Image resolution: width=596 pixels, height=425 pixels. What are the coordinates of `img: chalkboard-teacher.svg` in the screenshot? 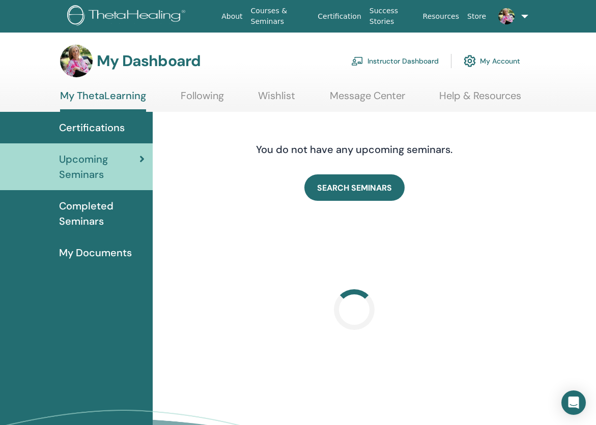 It's located at (357, 61).